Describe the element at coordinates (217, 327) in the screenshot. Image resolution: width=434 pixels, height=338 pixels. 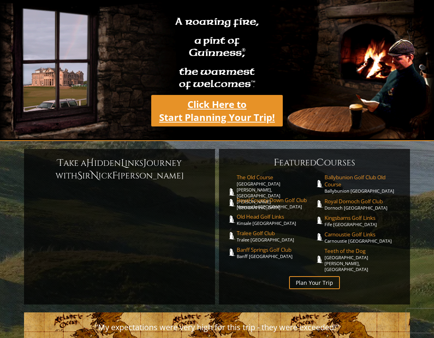
I see `p: "My expectations were very high for this trip - they were exceeded!"` at that location.